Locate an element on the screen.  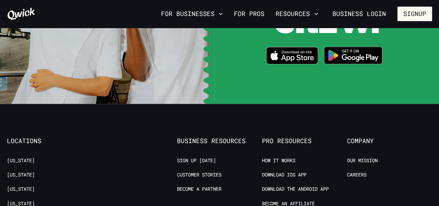
span: Company is located at coordinates (389, 141).